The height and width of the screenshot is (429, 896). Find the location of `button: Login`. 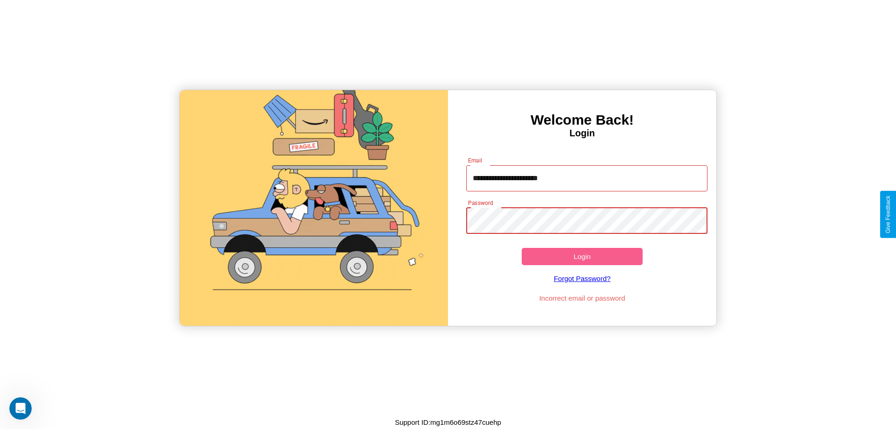

button: Login is located at coordinates (582, 256).